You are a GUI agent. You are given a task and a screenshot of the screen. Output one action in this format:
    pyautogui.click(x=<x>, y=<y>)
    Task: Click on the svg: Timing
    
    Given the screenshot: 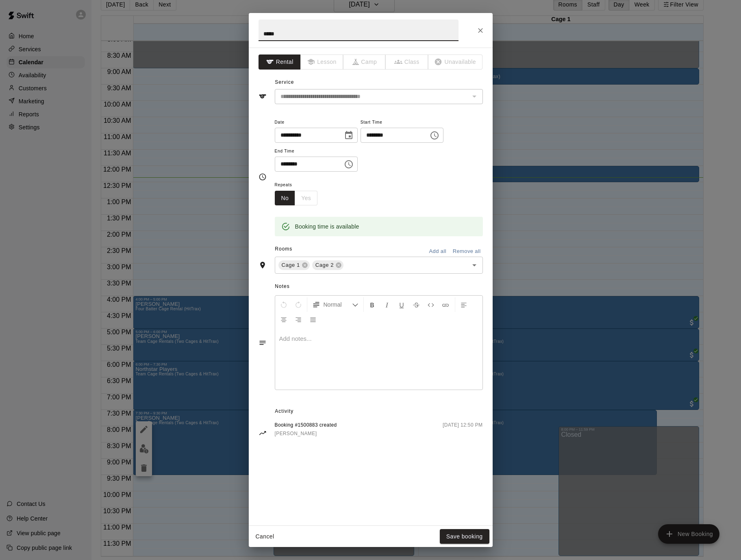 What is the action you would take?
    pyautogui.click(x=263, y=177)
    